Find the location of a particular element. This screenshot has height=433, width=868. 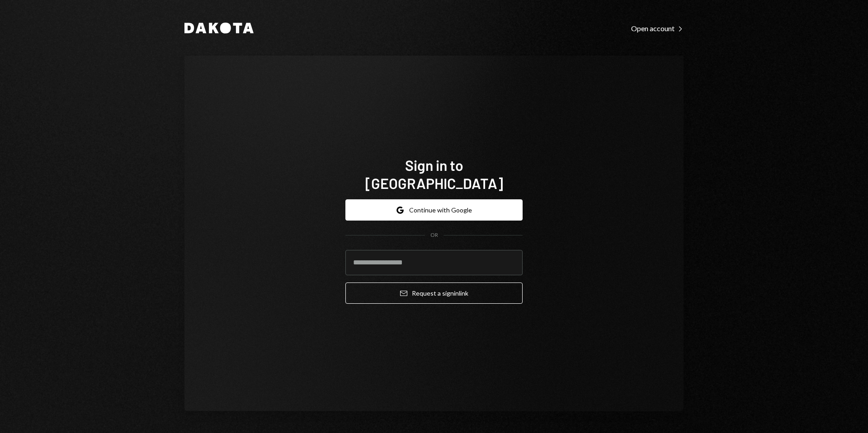

button: Continue with Google is located at coordinates (434, 210).